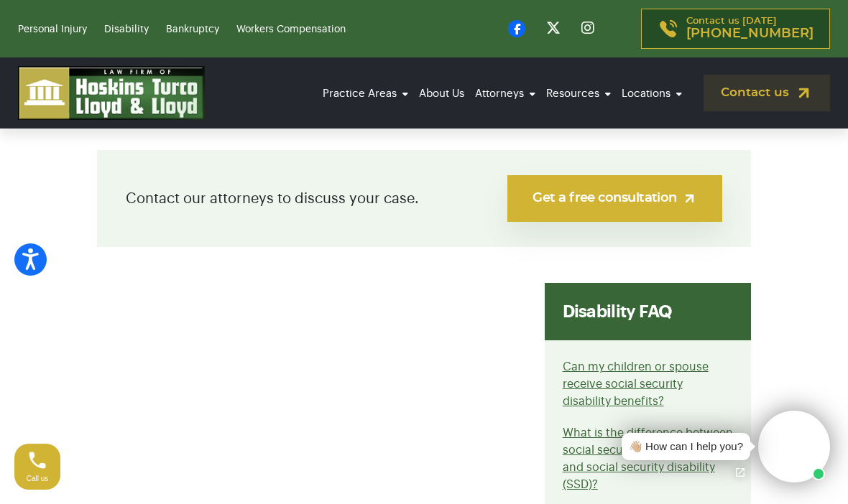  I want to click on div: Contact our attorneys to discuss your case., so click(424, 199).